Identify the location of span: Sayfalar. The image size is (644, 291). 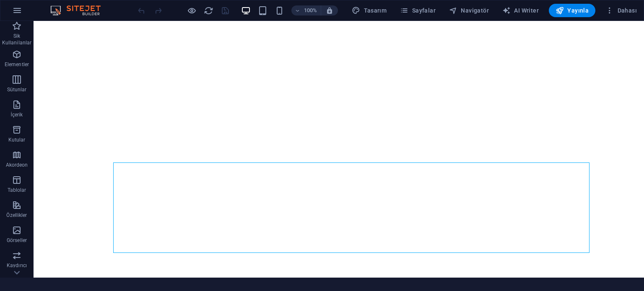
(418, 11).